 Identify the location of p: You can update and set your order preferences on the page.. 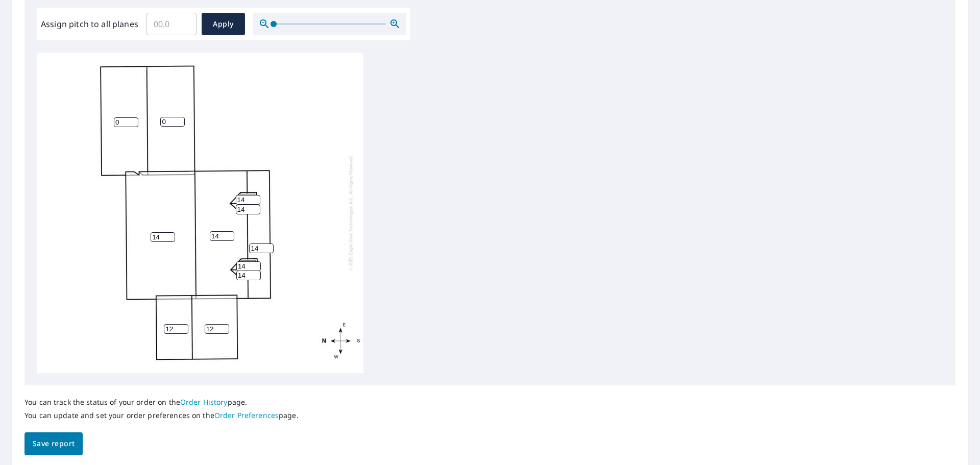
(162, 415).